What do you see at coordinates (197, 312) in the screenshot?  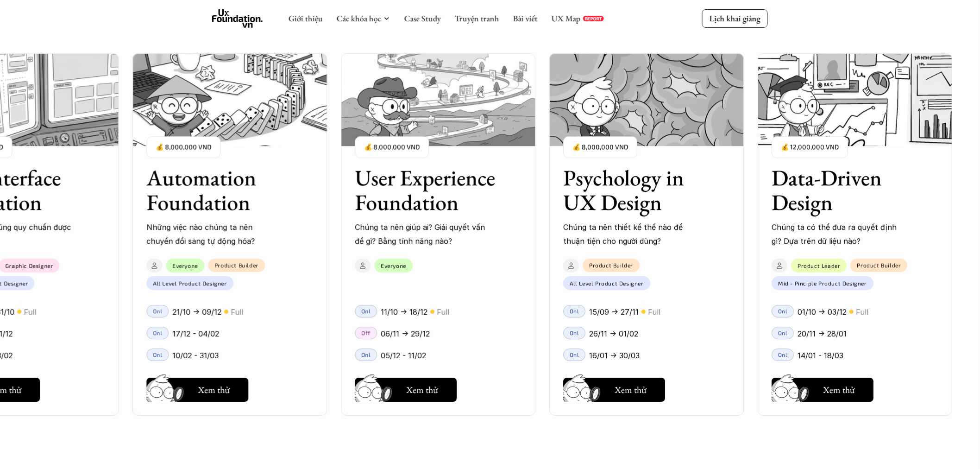 I see `p: 21/10 -> 09/12` at bounding box center [197, 312].